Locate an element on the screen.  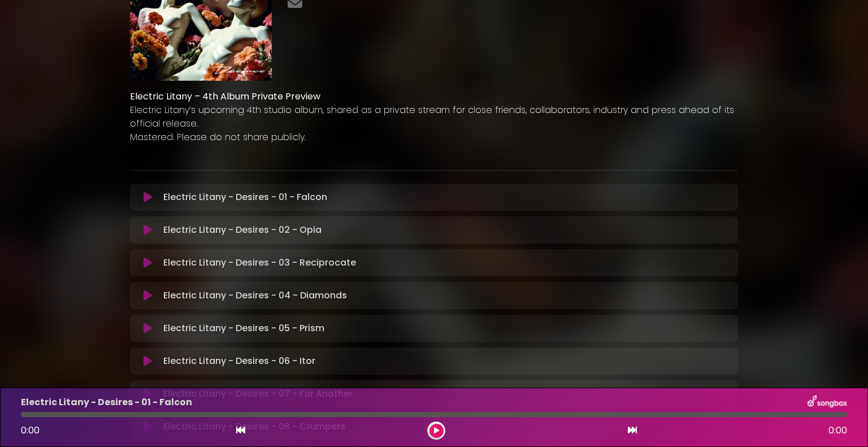
p: Mastered. Please do not share publicly. is located at coordinates (434, 137).